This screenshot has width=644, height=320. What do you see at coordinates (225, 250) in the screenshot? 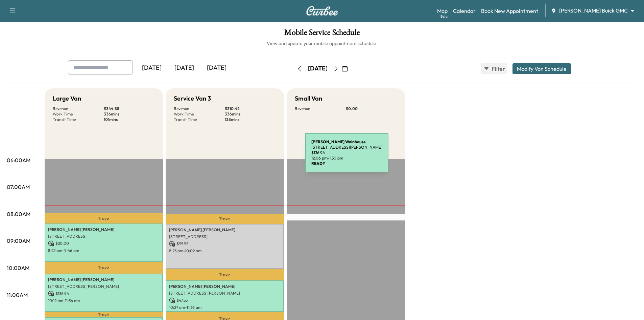
I see `p: 8:23 am - 10:02 am` at bounding box center [225, 250].